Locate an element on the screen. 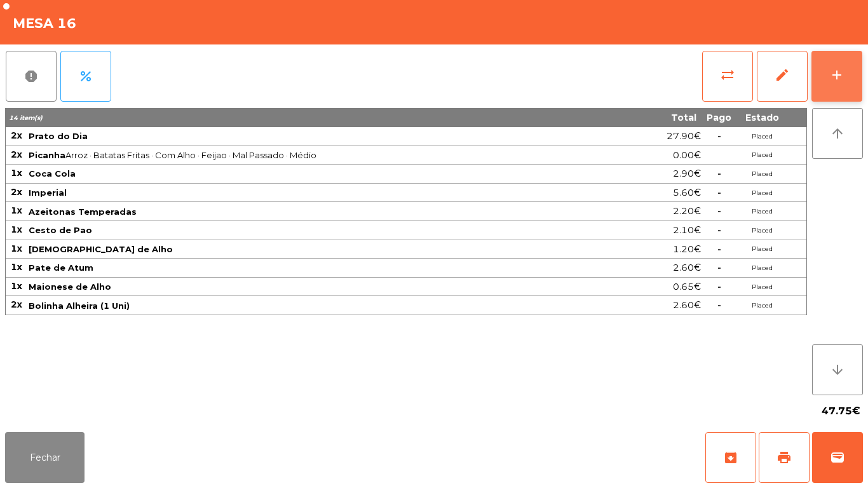 This screenshot has width=868, height=488. i: arrow_upward is located at coordinates (837, 134).